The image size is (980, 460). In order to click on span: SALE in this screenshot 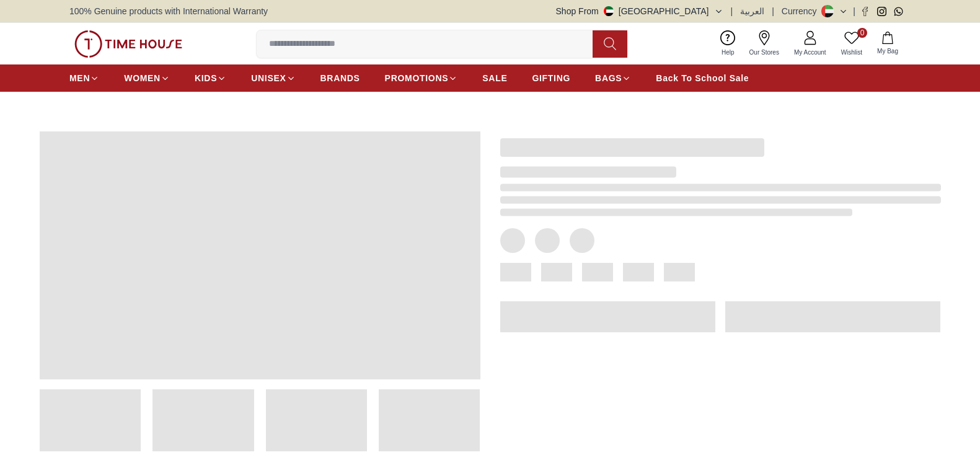, I will do `click(495, 78)`.